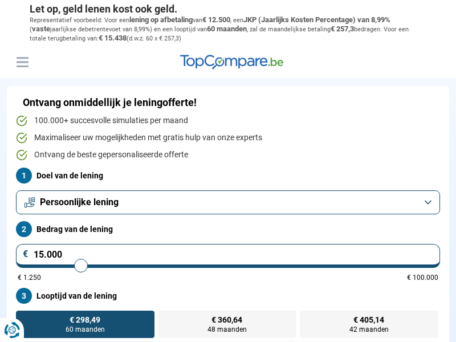 This screenshot has height=342, width=456. Describe the element at coordinates (342, 29) in the screenshot. I see `span: € 257,3` at that location.